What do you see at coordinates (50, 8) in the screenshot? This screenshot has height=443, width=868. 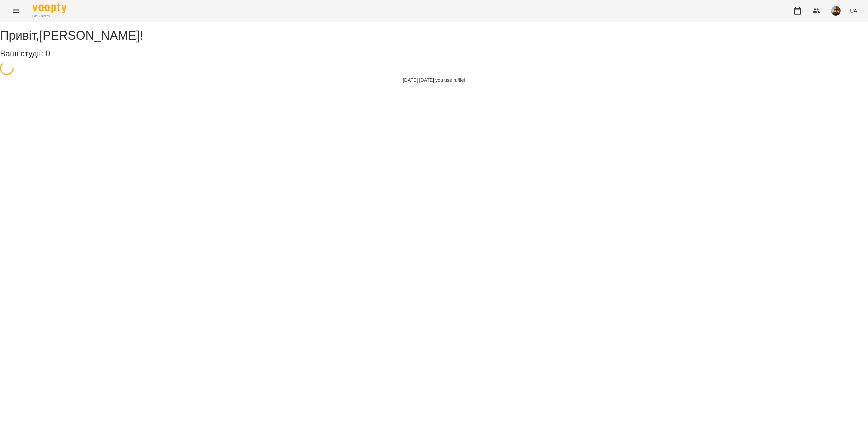 I see `img: Voopty Logo` at bounding box center [50, 8].